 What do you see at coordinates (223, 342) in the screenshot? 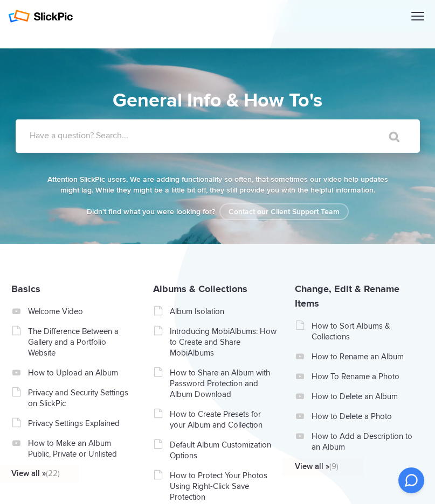
I see `a: Introducing MobiAlbums: How to Create and Share MobiAlbums` at bounding box center [223, 342].